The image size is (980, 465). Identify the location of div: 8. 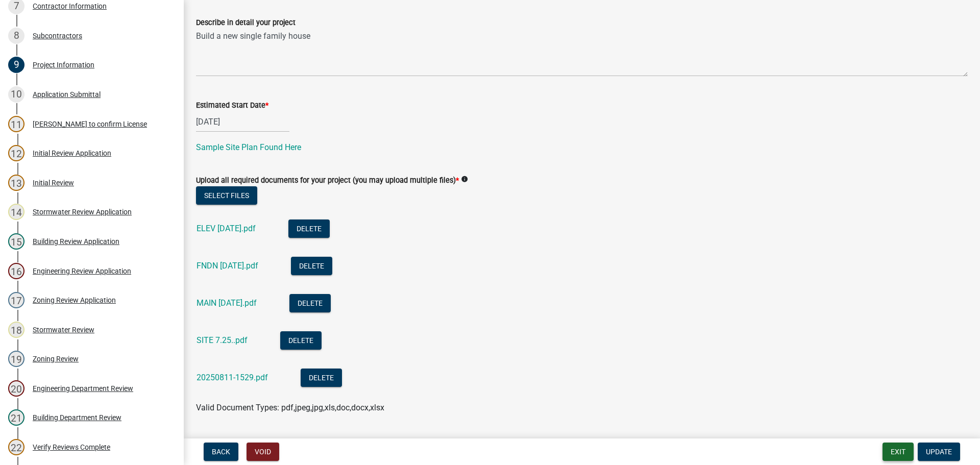
(16, 36).